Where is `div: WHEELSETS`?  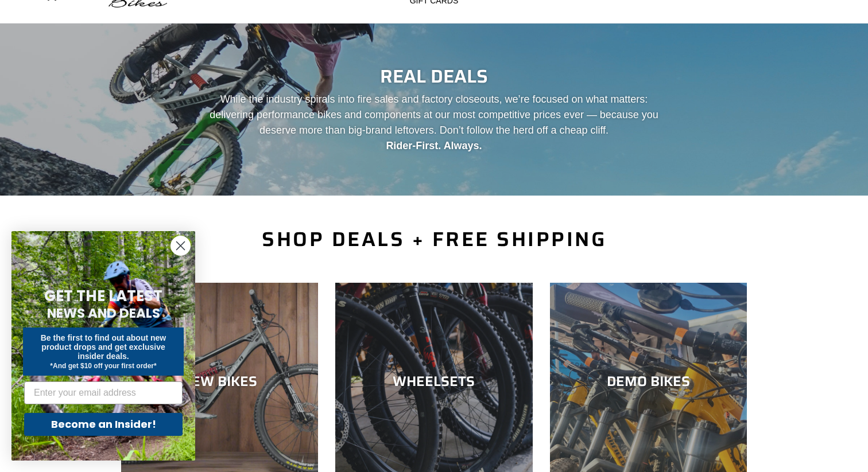 div: WHEELSETS is located at coordinates (433, 381).